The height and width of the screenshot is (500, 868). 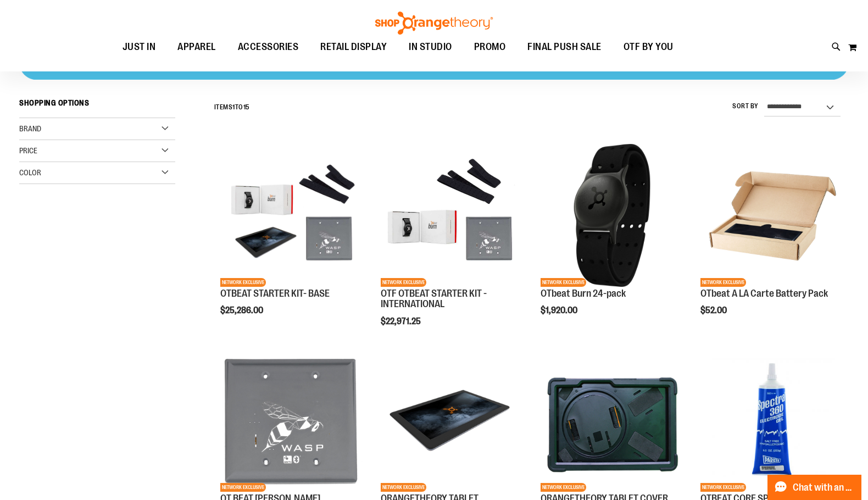 What do you see at coordinates (97, 106) in the screenshot?
I see `strong: Shopping Options` at bounding box center [97, 106].